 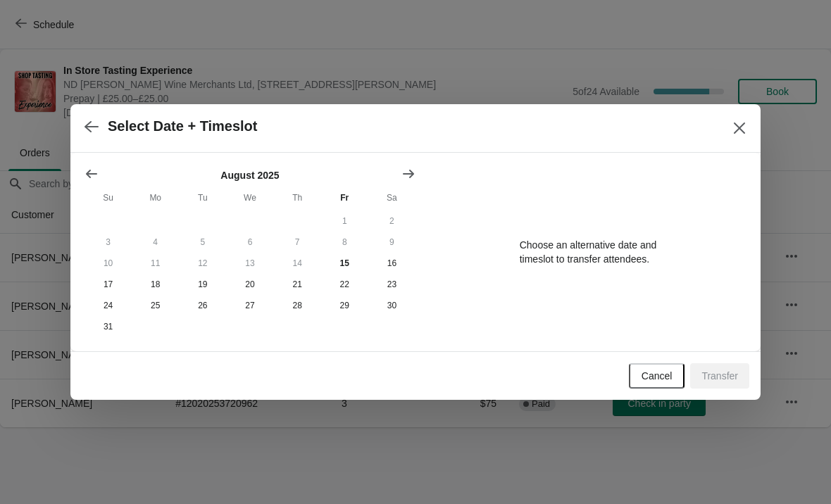 I want to click on span: Cancel, so click(x=657, y=376).